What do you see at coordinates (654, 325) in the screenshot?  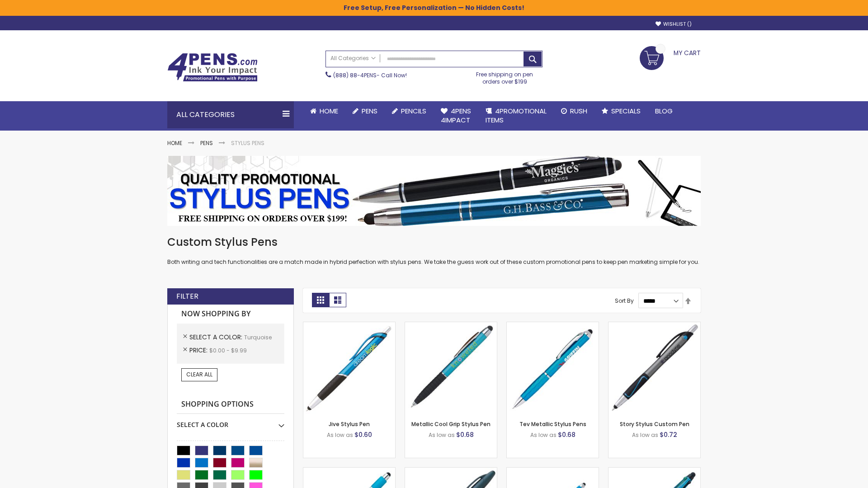 I see `a: Story Stylus Custom Pen-Turquoise` at bounding box center [654, 325].